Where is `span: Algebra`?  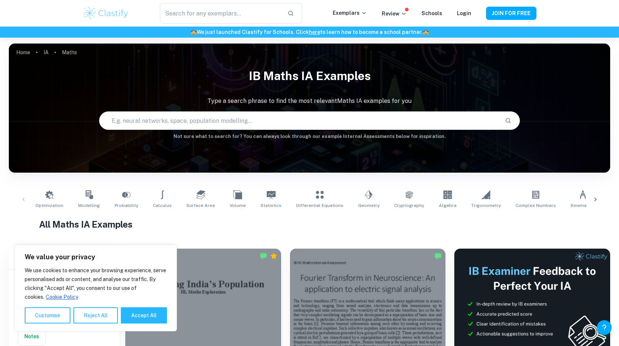
span: Algebra is located at coordinates (448, 205).